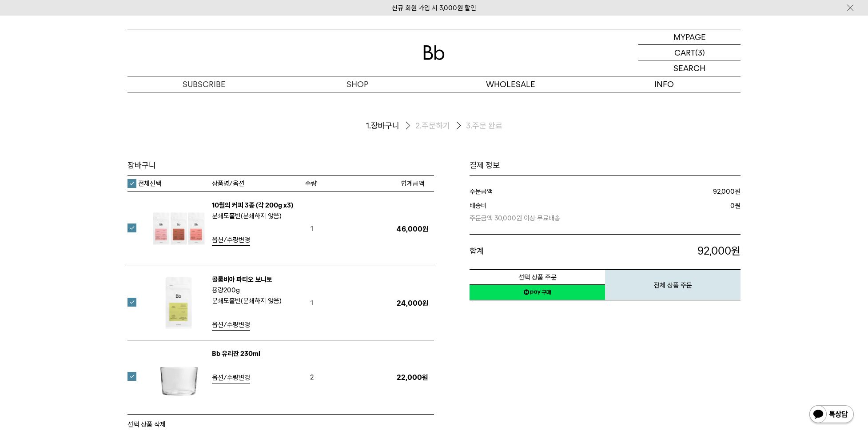  Describe the element at coordinates (281, 165) in the screenshot. I see `h3: 장바구니` at that location.